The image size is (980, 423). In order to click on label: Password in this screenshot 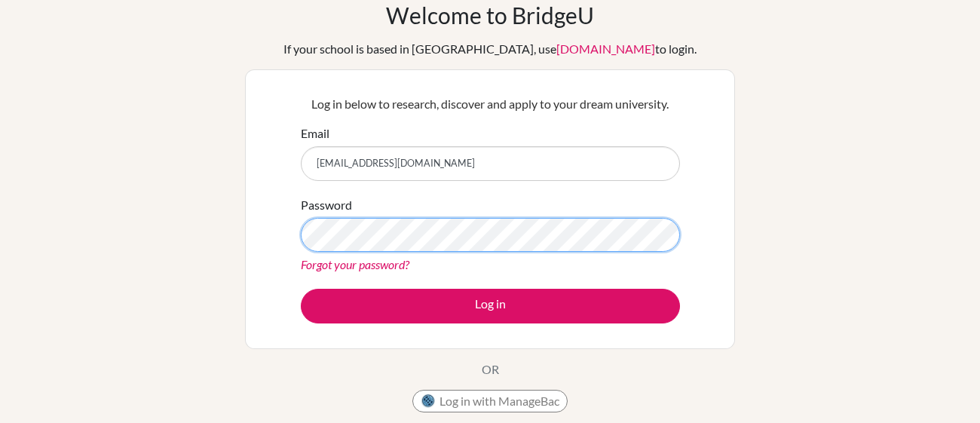, I will do `click(327, 205)`.